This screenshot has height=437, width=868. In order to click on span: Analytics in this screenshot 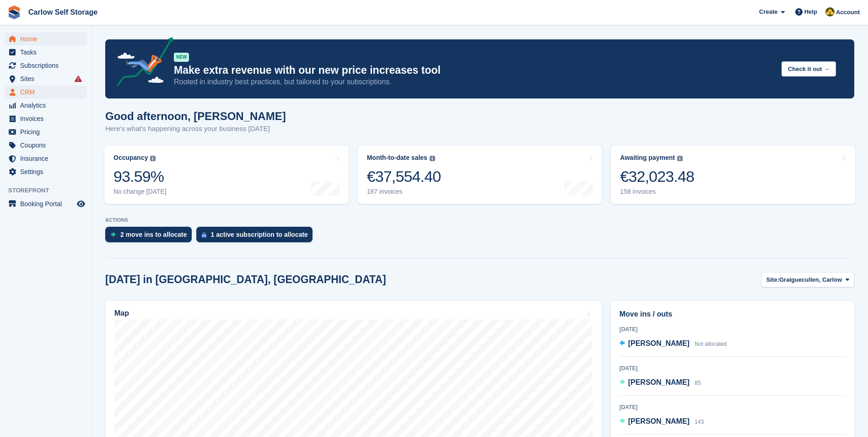, I will do `click(48, 105)`.